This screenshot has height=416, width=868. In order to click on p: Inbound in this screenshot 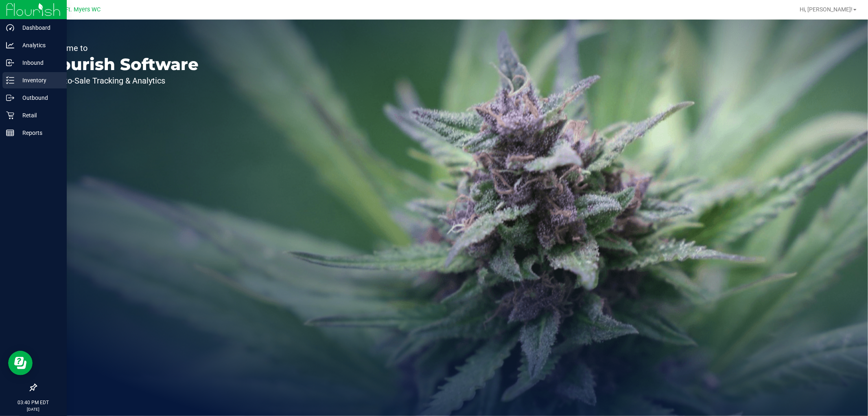, I will do `click(38, 63)`.